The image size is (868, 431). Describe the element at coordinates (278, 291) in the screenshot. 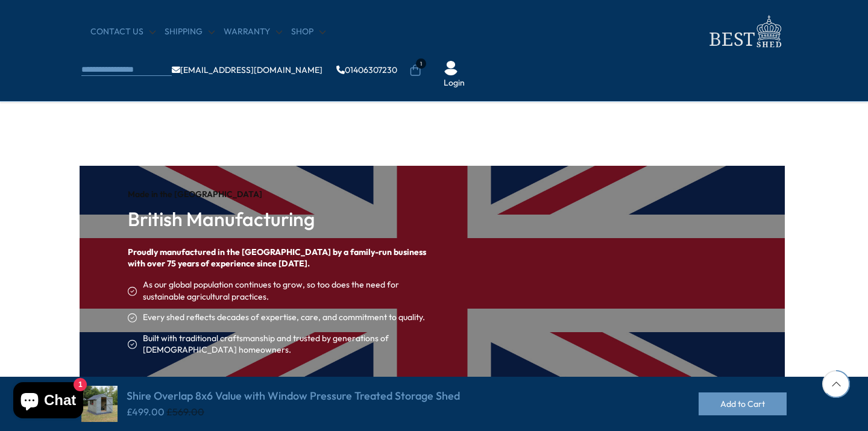

I see `li: As our global population continues to grow, so too does the need for sustainable agricultural pra...` at that location.